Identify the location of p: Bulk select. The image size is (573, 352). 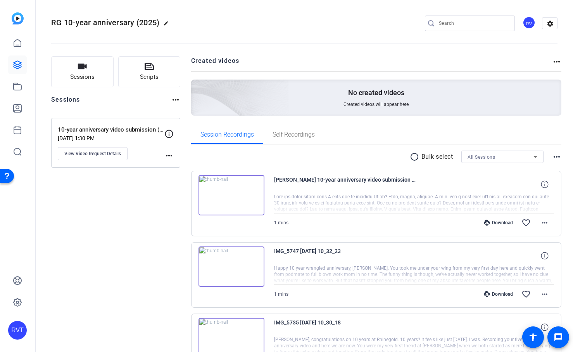
(438, 157).